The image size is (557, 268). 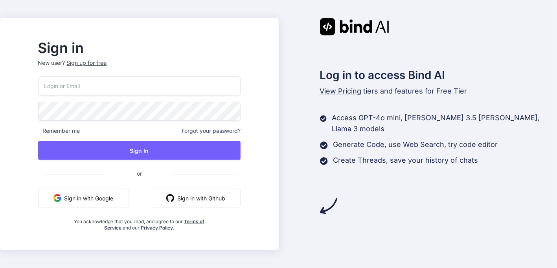 I want to click on span: Forgot your password?, so click(x=211, y=131).